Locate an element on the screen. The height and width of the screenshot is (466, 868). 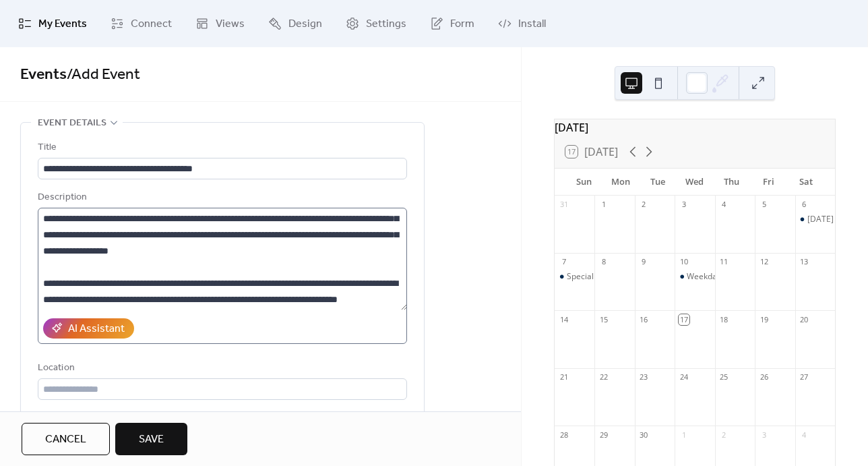
span: Link to Google Maps is located at coordinates (96, 419).